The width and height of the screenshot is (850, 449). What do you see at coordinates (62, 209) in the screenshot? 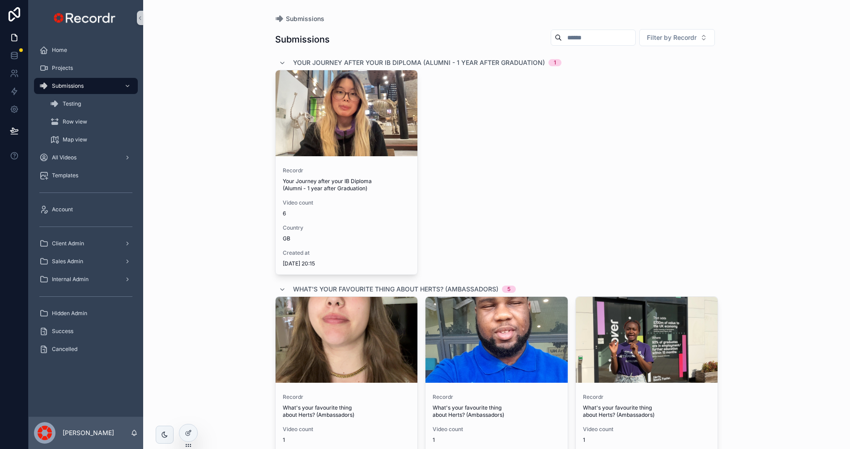
I see `span: Account` at bounding box center [62, 209].